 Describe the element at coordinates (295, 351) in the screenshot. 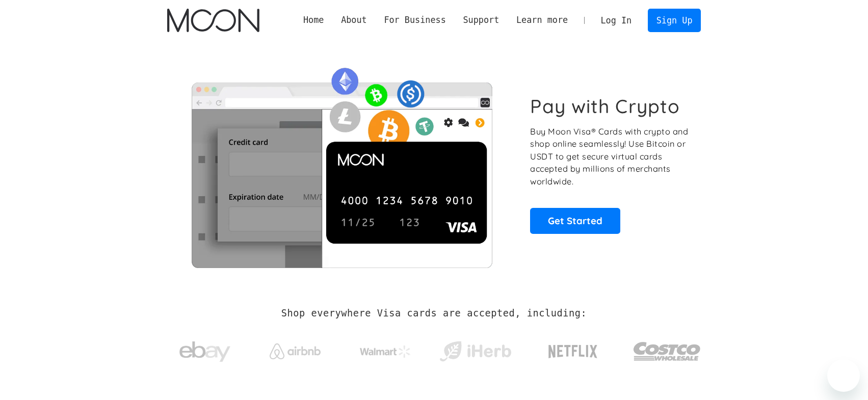

I see `img: Airbnb` at that location.